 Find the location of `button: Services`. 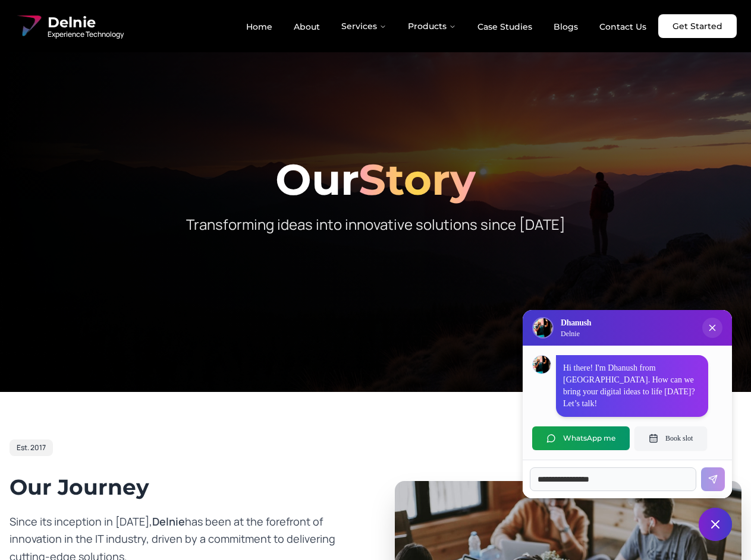

button: Services is located at coordinates (364, 26).